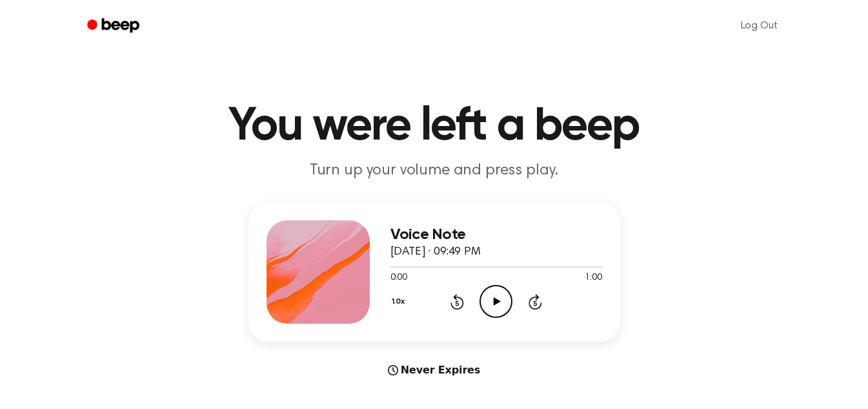 The width and height of the screenshot is (868, 409). I want to click on a: Beep, so click(114, 26).